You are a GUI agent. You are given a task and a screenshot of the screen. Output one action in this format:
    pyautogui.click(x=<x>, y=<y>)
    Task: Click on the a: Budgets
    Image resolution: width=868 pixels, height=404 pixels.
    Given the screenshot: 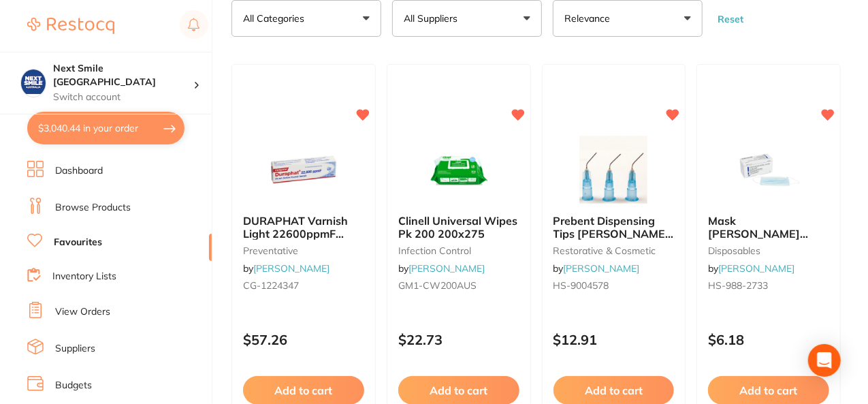 What is the action you would take?
    pyautogui.click(x=74, y=385)
    